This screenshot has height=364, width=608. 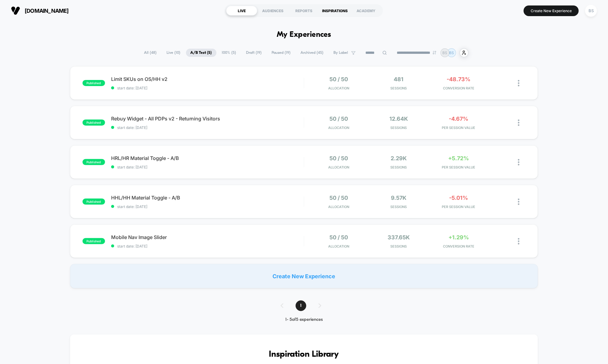 I want to click on h1: My Experiences, so click(x=304, y=34).